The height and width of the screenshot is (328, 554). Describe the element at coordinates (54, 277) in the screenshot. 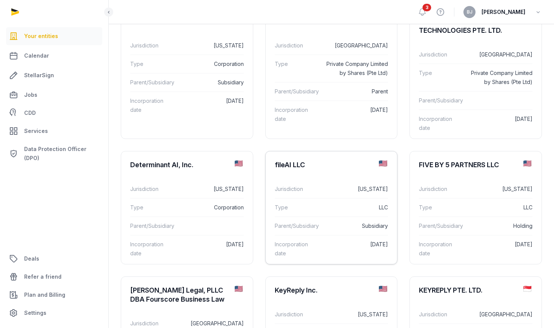

I see `a: Refer a friend` at that location.